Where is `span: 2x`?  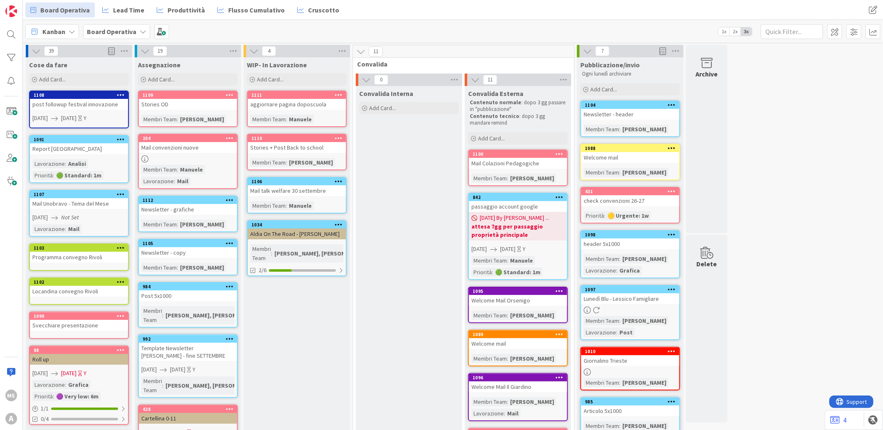 span: 2x is located at coordinates (735, 32).